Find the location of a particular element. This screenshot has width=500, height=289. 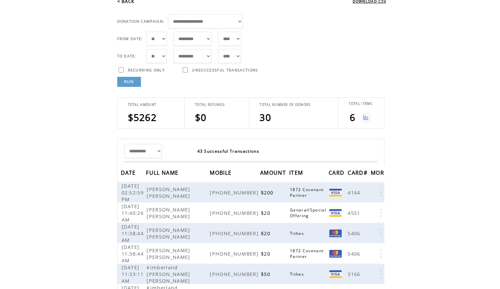

span: 30 is located at coordinates (265, 117).